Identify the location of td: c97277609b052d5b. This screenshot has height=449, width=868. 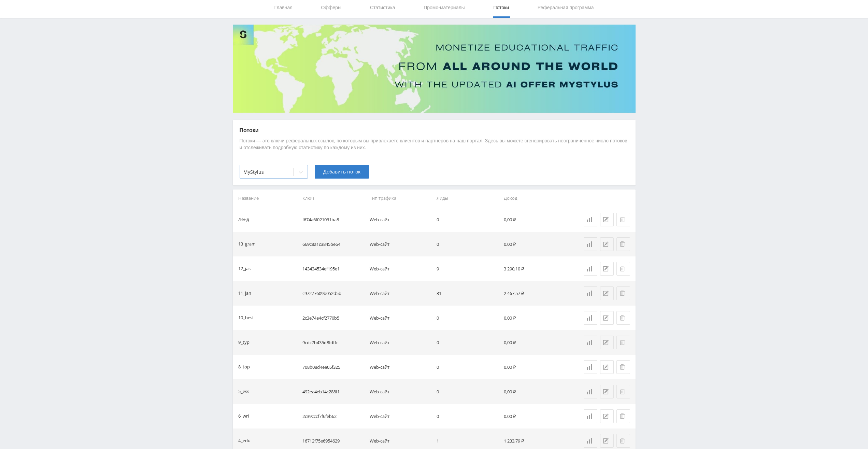
(333, 293).